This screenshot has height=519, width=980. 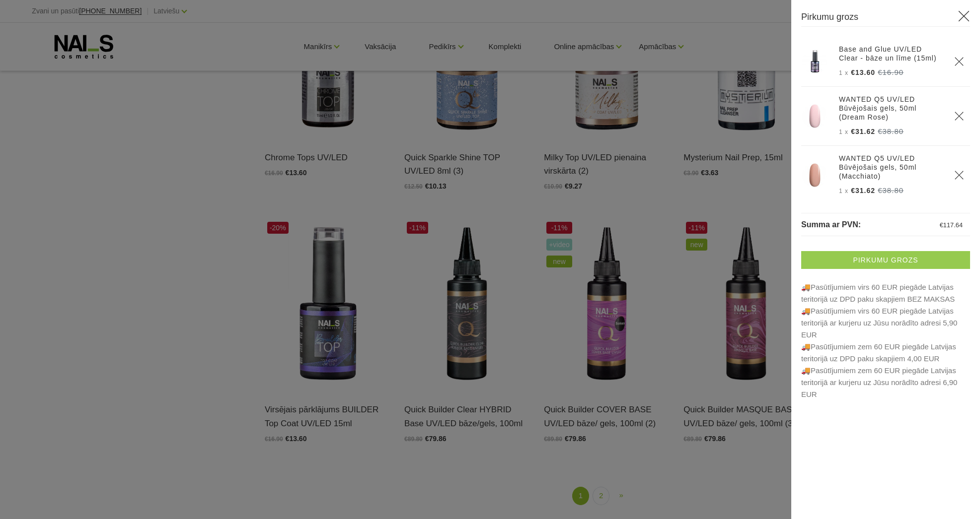 I want to click on a: Pirkumu grozs, so click(x=886, y=260).